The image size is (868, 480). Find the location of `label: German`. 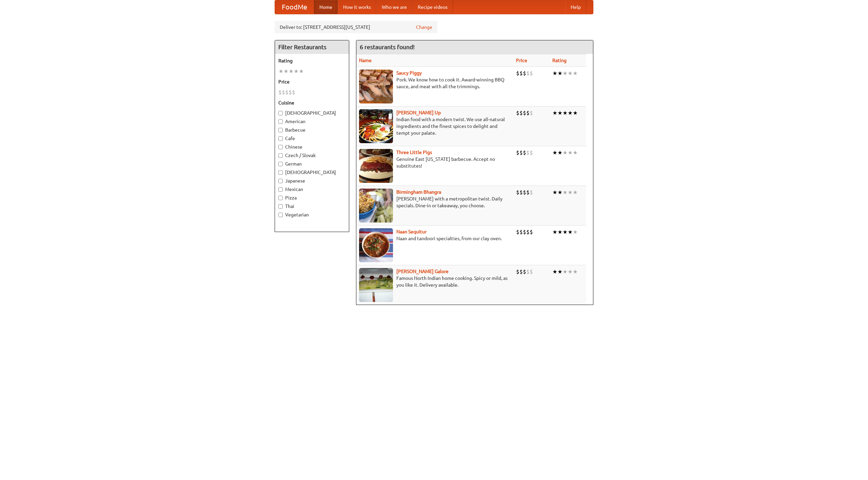

label: German is located at coordinates (312, 164).